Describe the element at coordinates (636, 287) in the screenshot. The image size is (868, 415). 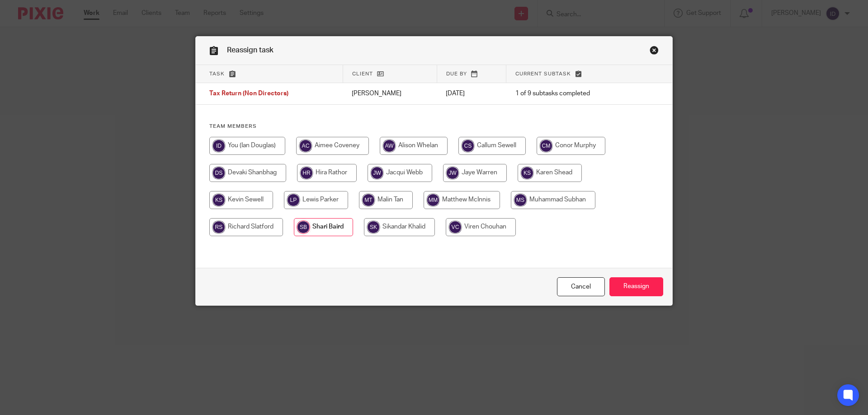
I see `input: Reassign` at that location.